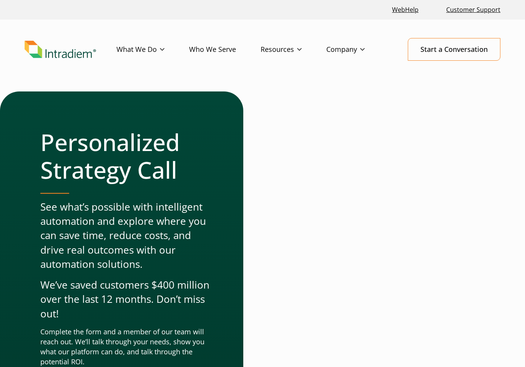 Image resolution: width=525 pixels, height=367 pixels. What do you see at coordinates (126, 156) in the screenshot?
I see `h1: Personalized Strategy Call` at bounding box center [126, 156].